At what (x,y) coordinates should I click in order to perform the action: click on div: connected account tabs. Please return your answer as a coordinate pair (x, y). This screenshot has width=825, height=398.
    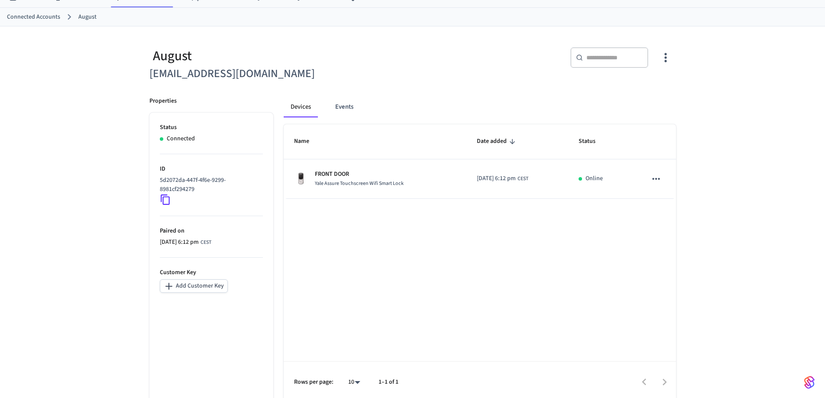
    Looking at the image, I should click on (480, 107).